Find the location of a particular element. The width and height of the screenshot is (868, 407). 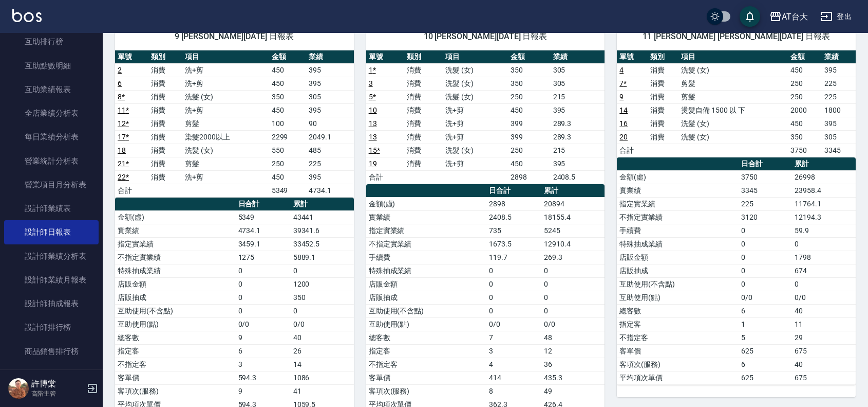

a: 每日業績分析表 is located at coordinates (52, 137).